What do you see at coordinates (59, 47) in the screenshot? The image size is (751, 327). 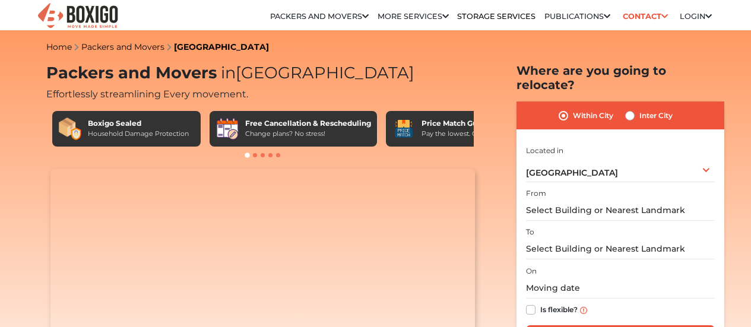 I see `a: Home` at bounding box center [59, 47].